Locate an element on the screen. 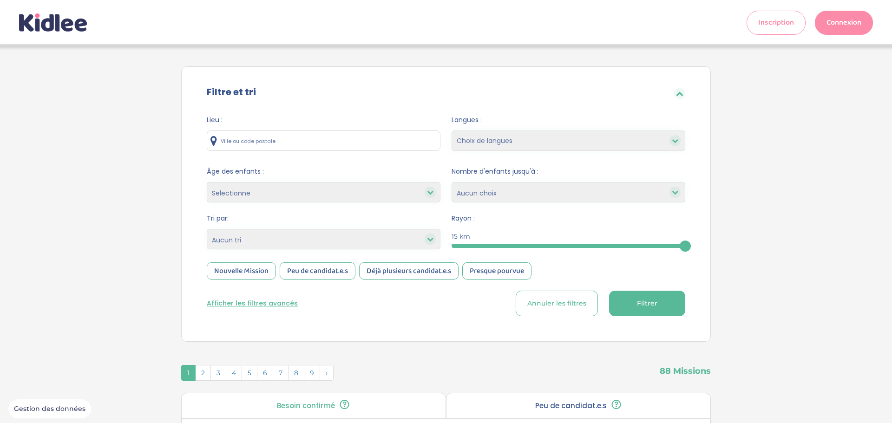 The width and height of the screenshot is (892, 423). span: Suivant » is located at coordinates (327, 373).